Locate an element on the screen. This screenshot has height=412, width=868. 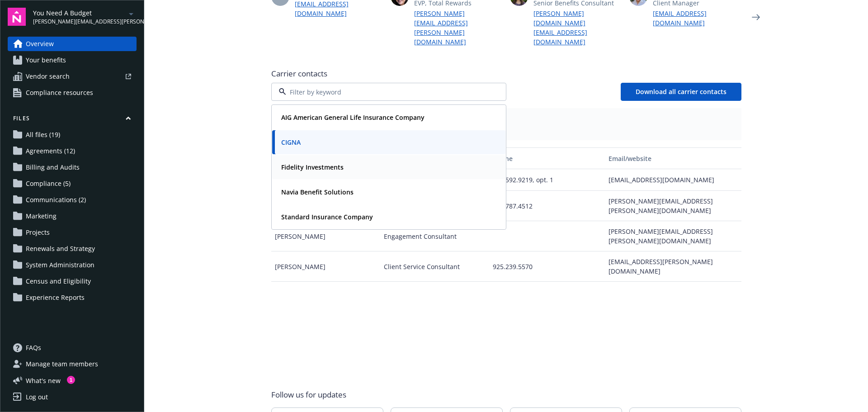
div: Phone is located at coordinates (548, 158).